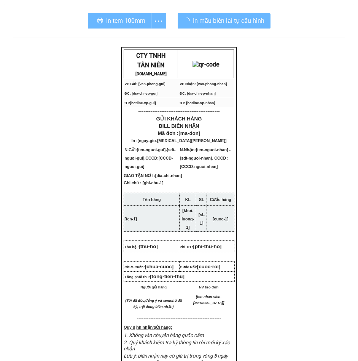 This screenshot has height=361, width=358. Describe the element at coordinates (206, 64) in the screenshot. I see `img: qr-code` at that location.